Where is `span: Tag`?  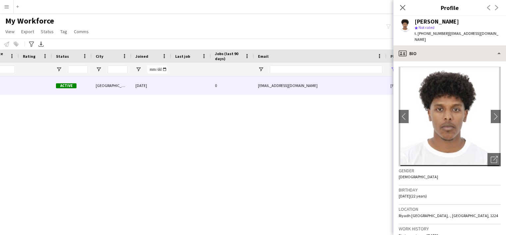
span: Tag is located at coordinates (64, 31).